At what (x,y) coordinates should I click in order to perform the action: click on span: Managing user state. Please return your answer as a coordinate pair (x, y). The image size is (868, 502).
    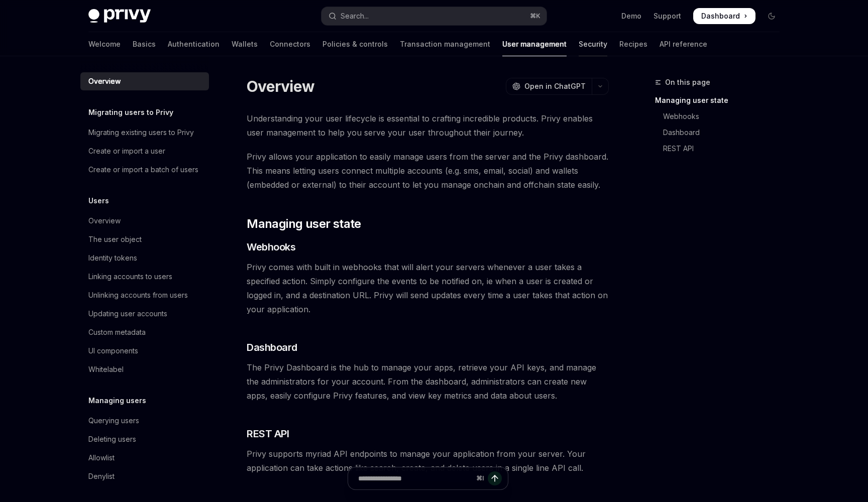
    Looking at the image, I should click on (304, 224).